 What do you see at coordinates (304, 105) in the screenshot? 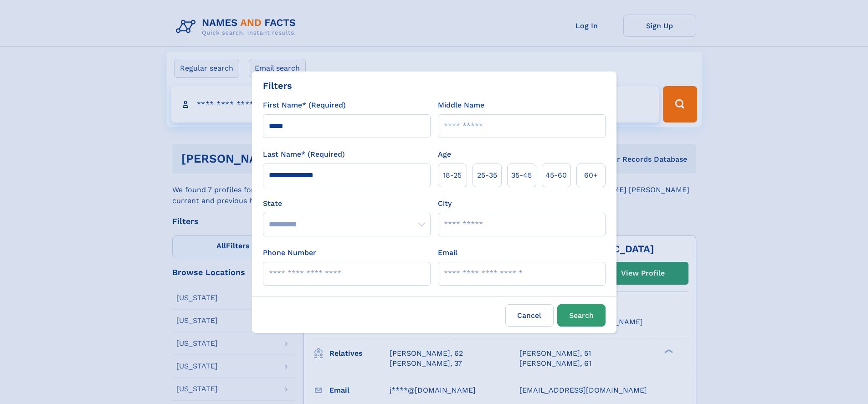
I see `label: First Name* (Required)` at bounding box center [304, 105].